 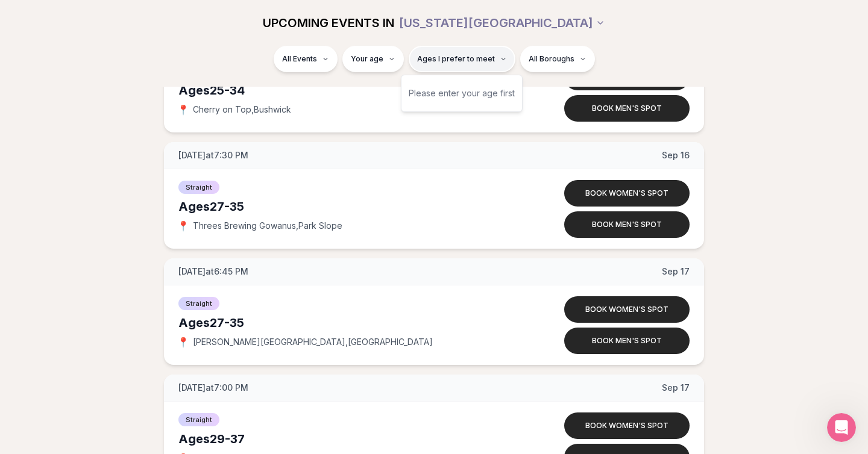 What do you see at coordinates (299, 59) in the screenshot?
I see `span: All Events` at bounding box center [299, 59].